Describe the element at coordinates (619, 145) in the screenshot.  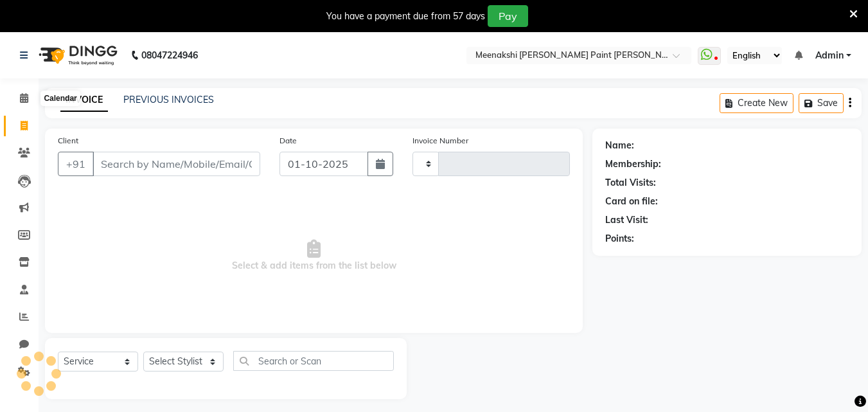
I see `div: Name:` at that location.